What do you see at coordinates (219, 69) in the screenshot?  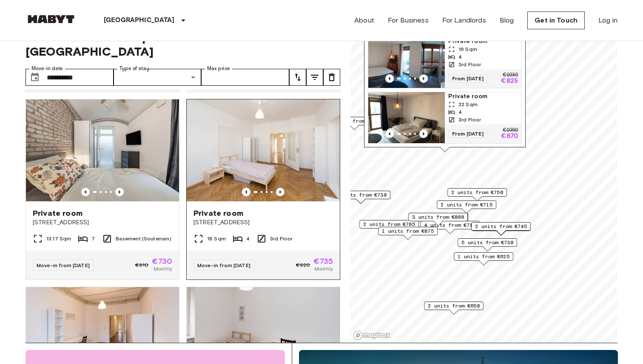 I see `label: Max price` at bounding box center [219, 69].